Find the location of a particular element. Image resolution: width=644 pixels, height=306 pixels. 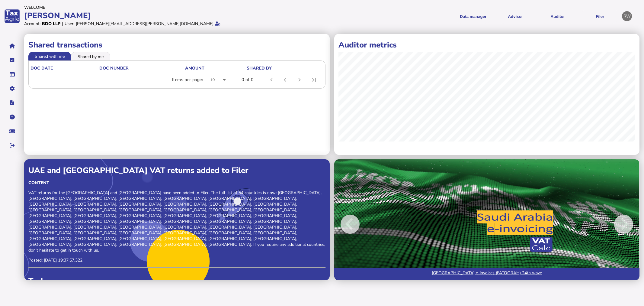

button: Tasks is located at coordinates (12, 60).